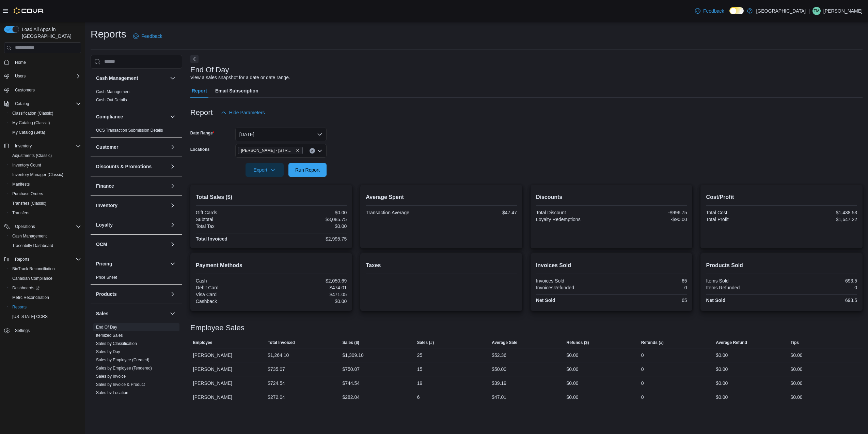  Describe the element at coordinates (131, 186) in the screenshot. I see `button: Finance` at that location.